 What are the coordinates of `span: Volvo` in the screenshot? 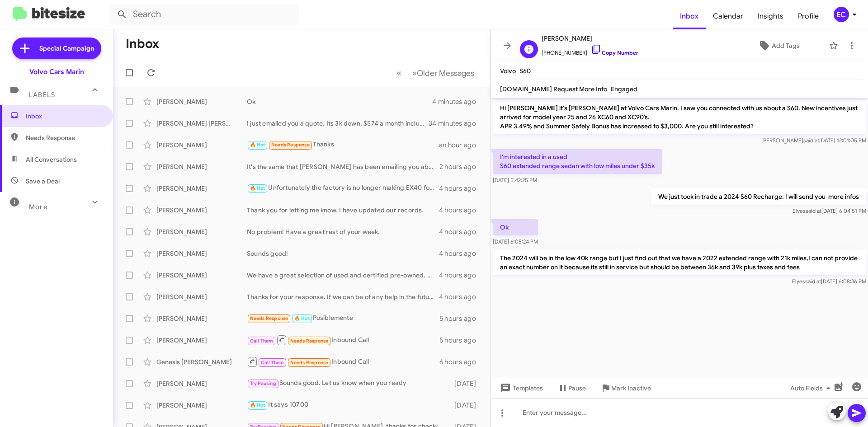 It's located at (507, 71).